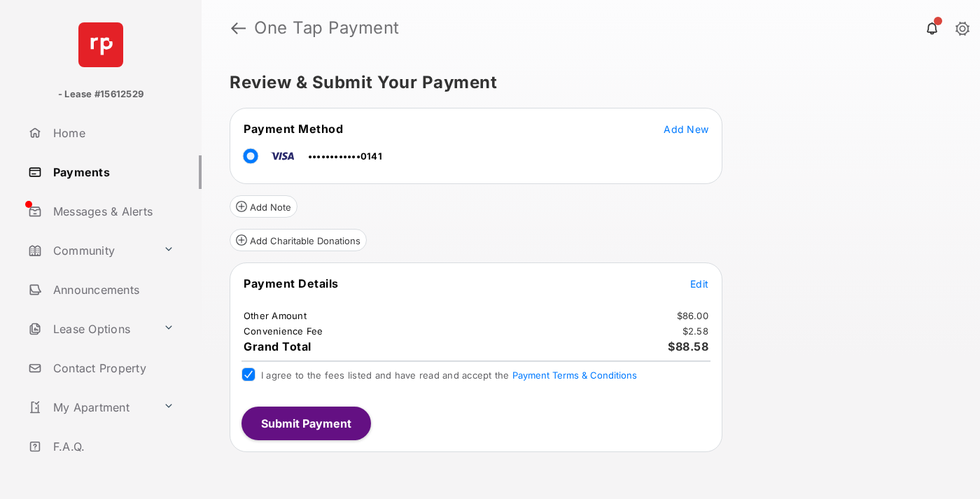 This screenshot has height=499, width=980. I want to click on h5: Review & Submit Your Payment, so click(585, 83).